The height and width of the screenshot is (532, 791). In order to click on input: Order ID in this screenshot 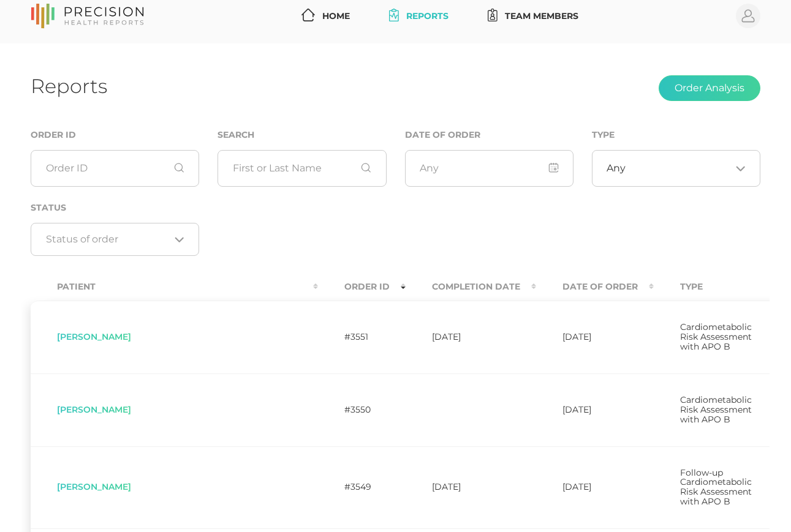, I will do `click(115, 168)`.